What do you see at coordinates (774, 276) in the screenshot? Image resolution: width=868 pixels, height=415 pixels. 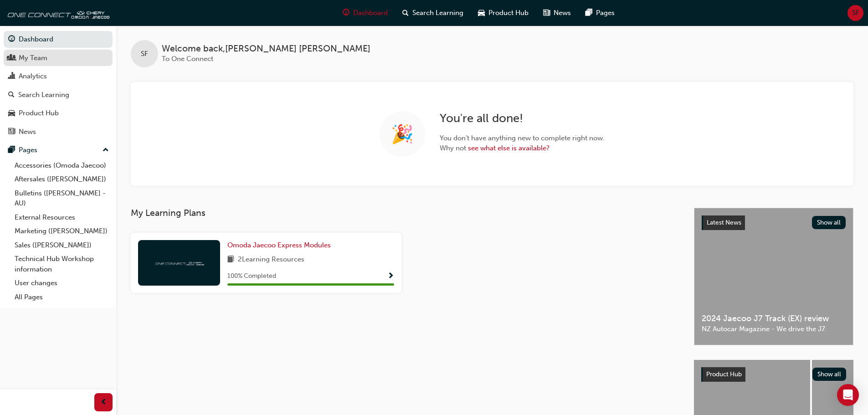 I see `a: Latest NewsShow all2024 Jaecoo J7 Track (EX) reviewNZ Autocar Magazine - We drive the J7.` at bounding box center [774, 276].